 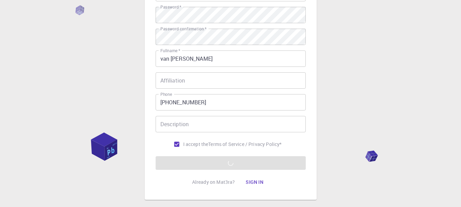 What do you see at coordinates (254, 182) in the screenshot?
I see `button: Sign in` at bounding box center [254, 182].